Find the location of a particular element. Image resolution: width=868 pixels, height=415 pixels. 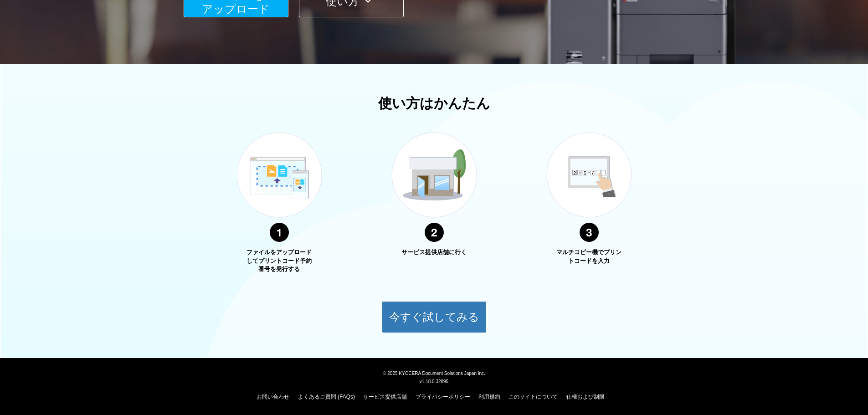

a: お問い合わせ is located at coordinates (273, 396).